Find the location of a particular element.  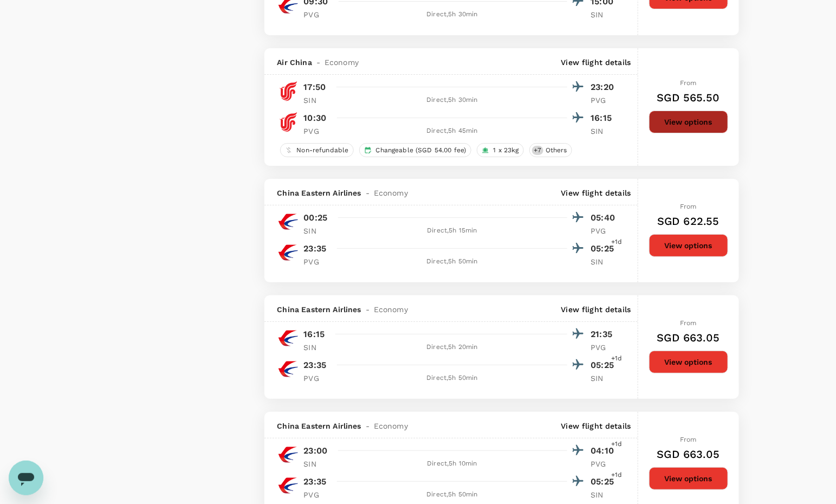

div: Direct , 5h 10min is located at coordinates (453, 464).